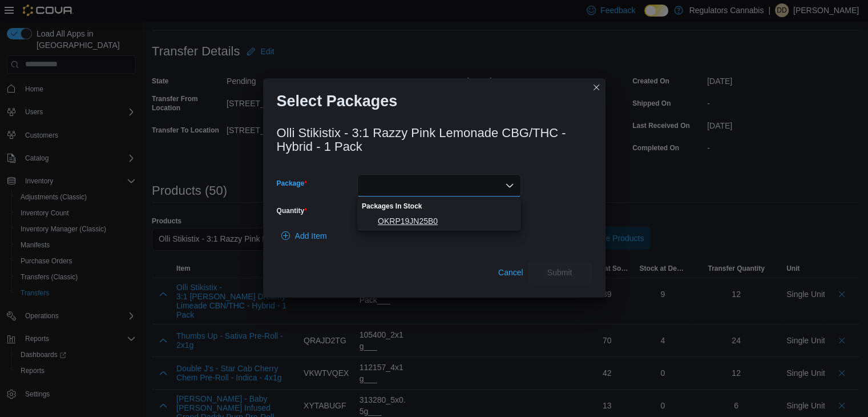  What do you see at coordinates (292, 183) in the screenshot?
I see `label: Package` at bounding box center [292, 183].